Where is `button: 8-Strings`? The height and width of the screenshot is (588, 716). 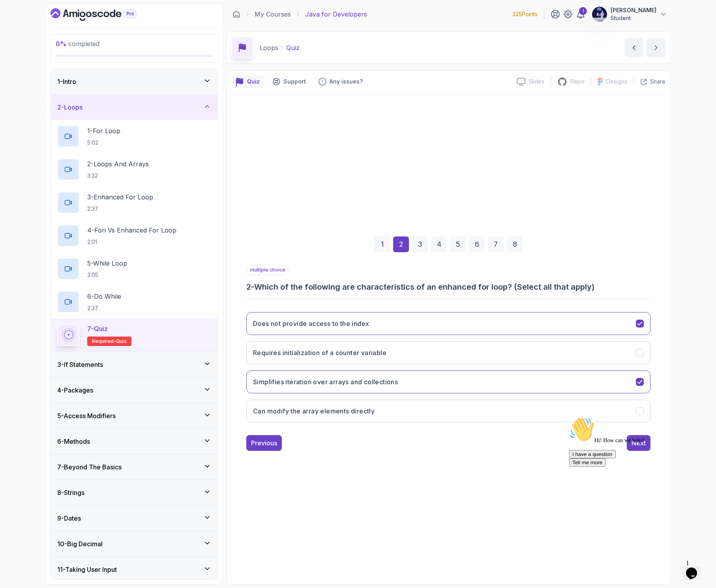 button: 8-Strings is located at coordinates (134, 493).